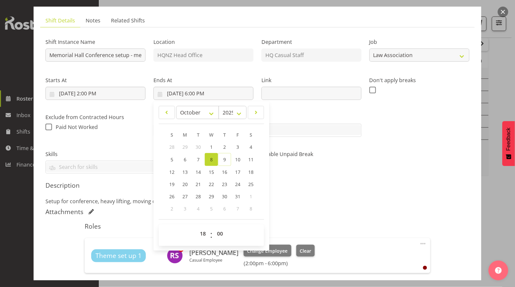  Describe the element at coordinates (77, 127) in the screenshot. I see `span: Paid Not Worked` at that location.